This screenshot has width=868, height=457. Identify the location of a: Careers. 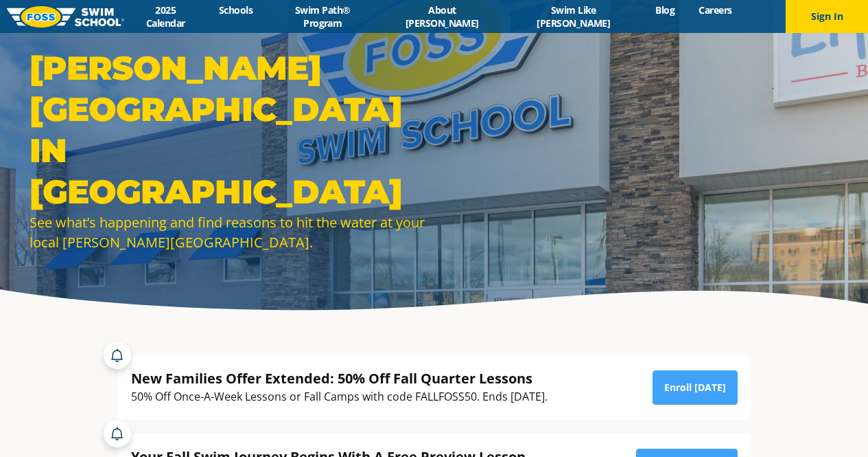
(715, 10).